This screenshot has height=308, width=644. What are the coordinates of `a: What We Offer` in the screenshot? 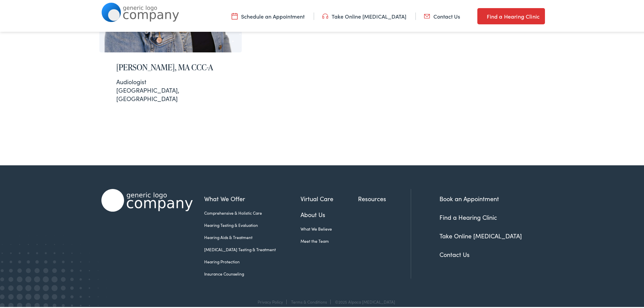 It's located at (252, 197).